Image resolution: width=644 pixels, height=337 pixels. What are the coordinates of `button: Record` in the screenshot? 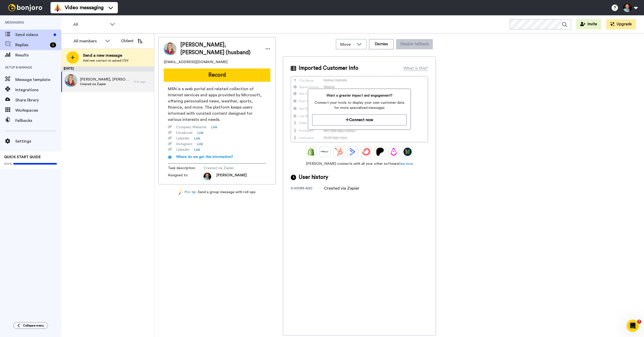 It's located at (217, 75).